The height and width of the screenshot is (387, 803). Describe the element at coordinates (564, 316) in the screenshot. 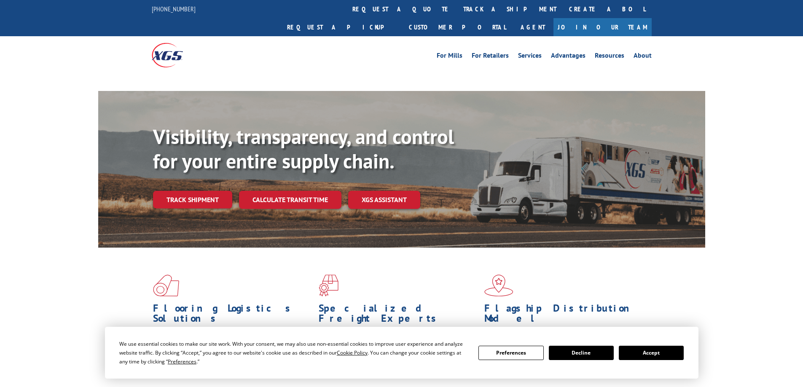

I see `h1: Flagship Distribution Model` at that location.